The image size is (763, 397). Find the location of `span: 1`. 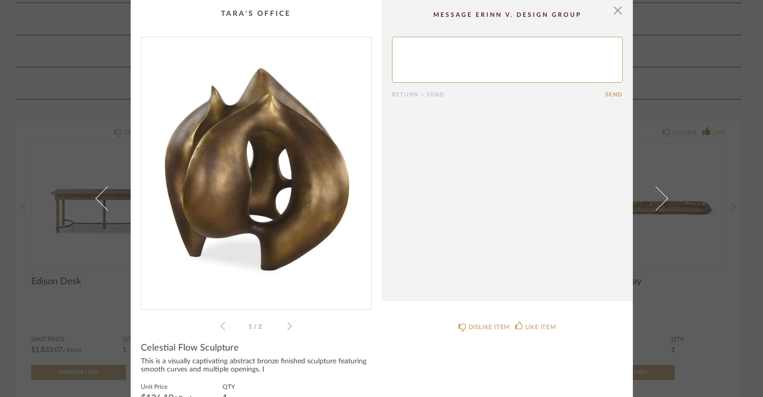

span: 1 is located at coordinates (251, 327).